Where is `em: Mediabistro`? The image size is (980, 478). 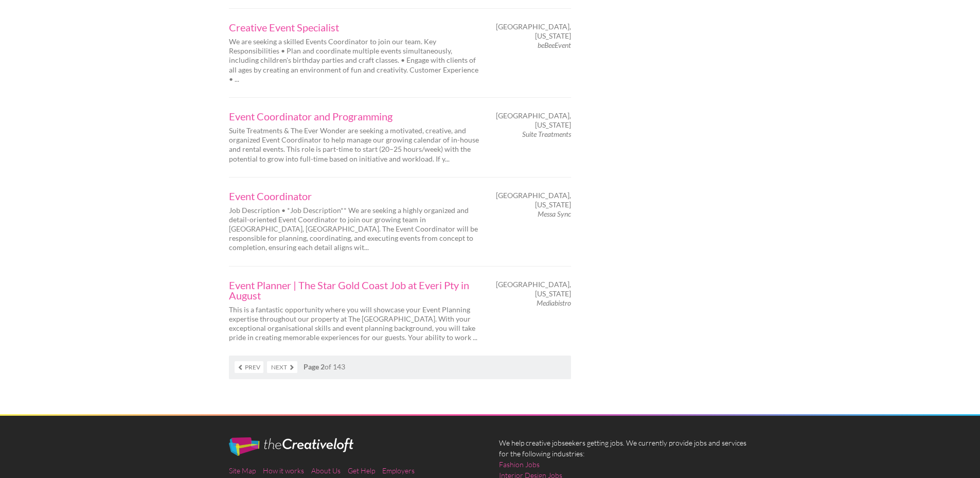
em: Mediabistro is located at coordinates (554, 302).